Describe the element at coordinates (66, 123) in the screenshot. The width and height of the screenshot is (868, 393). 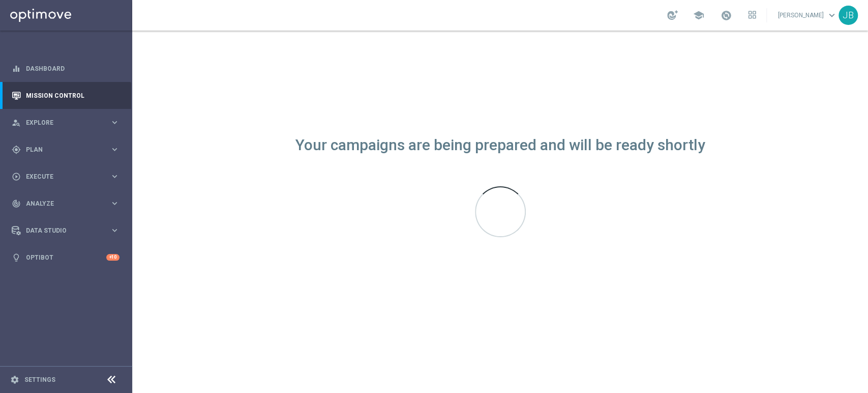
I see `div: person_search Explore keyboard_arrow_right` at that location.